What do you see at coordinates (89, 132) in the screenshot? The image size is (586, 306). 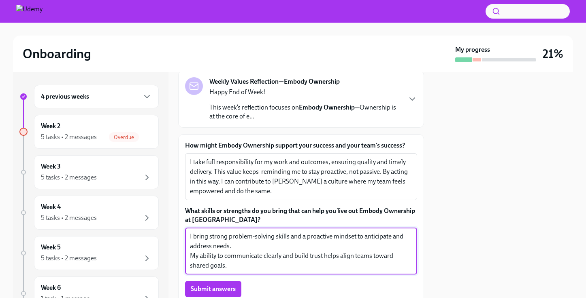 I see `a: Week 25 tasks • 2 messagesOverdue` at bounding box center [89, 132].